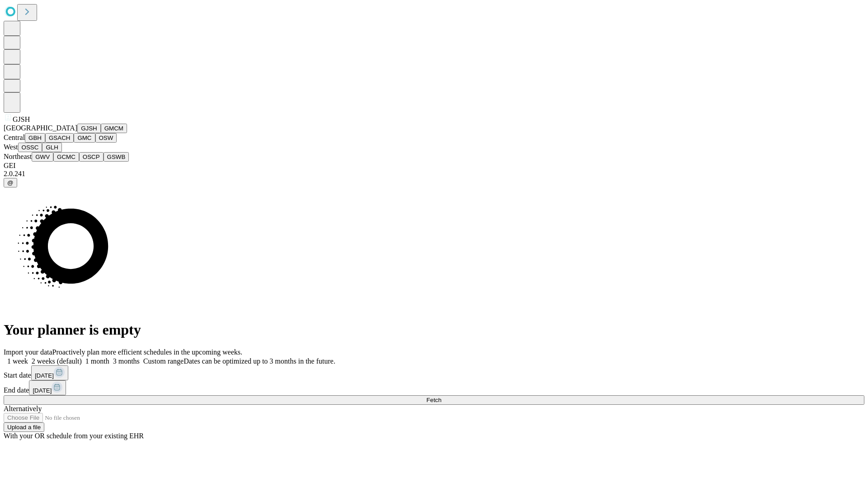 This screenshot has width=868, height=489. Describe the element at coordinates (21, 119) in the screenshot. I see `span: GJSH` at that location.